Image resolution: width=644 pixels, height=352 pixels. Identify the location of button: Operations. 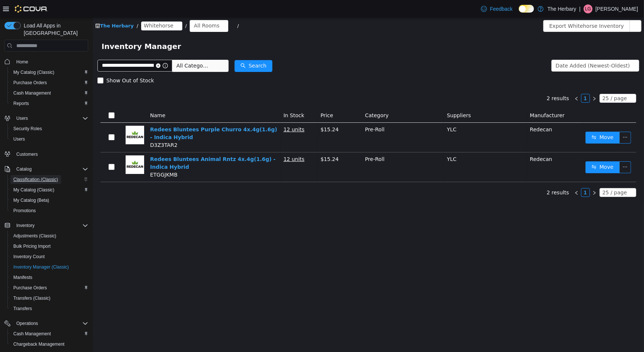
(27, 324).